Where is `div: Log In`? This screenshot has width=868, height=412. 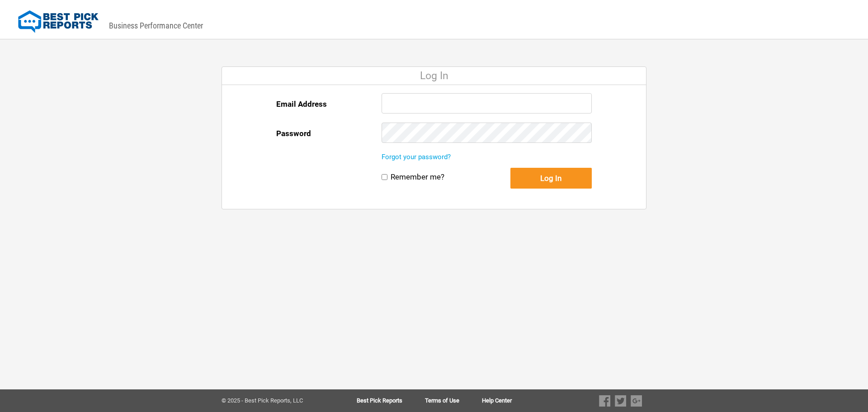 div: Log In is located at coordinates (434, 76).